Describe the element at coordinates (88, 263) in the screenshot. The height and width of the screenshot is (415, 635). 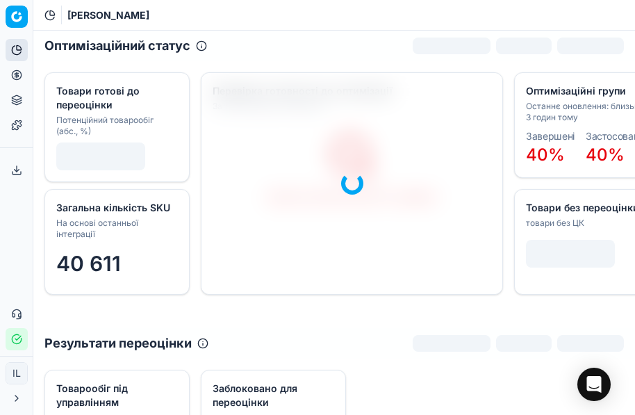
I see `span: 40 611` at that location.